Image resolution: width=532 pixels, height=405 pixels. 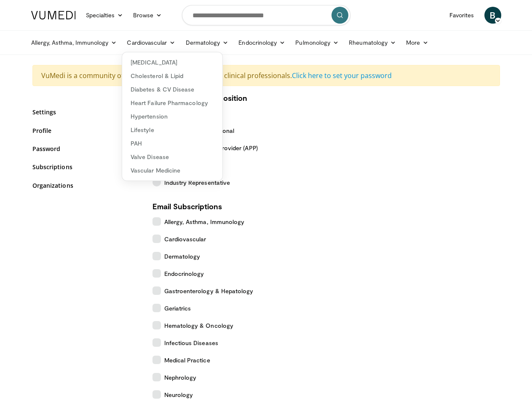 What do you see at coordinates (185, 238) in the screenshot?
I see `span: Cardiovascular` at bounding box center [185, 238].